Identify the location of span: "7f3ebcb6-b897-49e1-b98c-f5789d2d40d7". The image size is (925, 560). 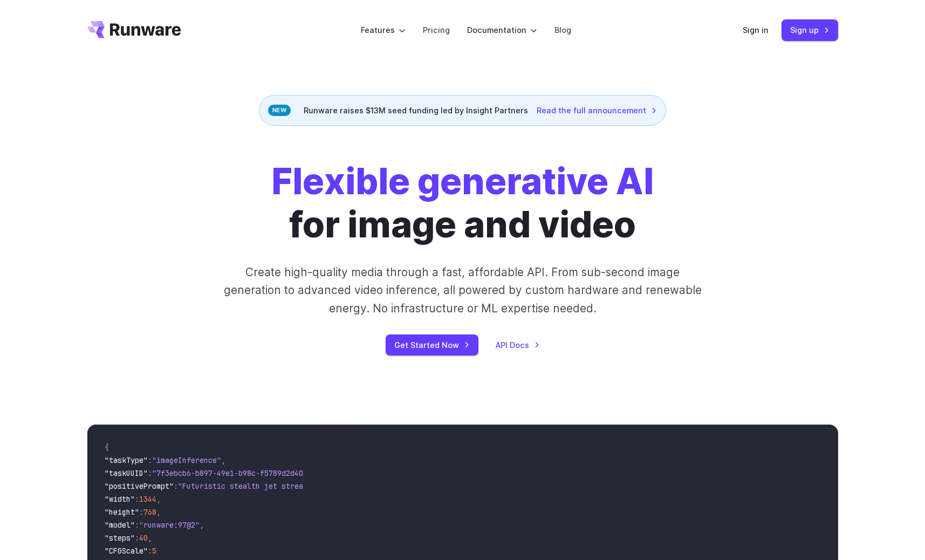
(234, 473).